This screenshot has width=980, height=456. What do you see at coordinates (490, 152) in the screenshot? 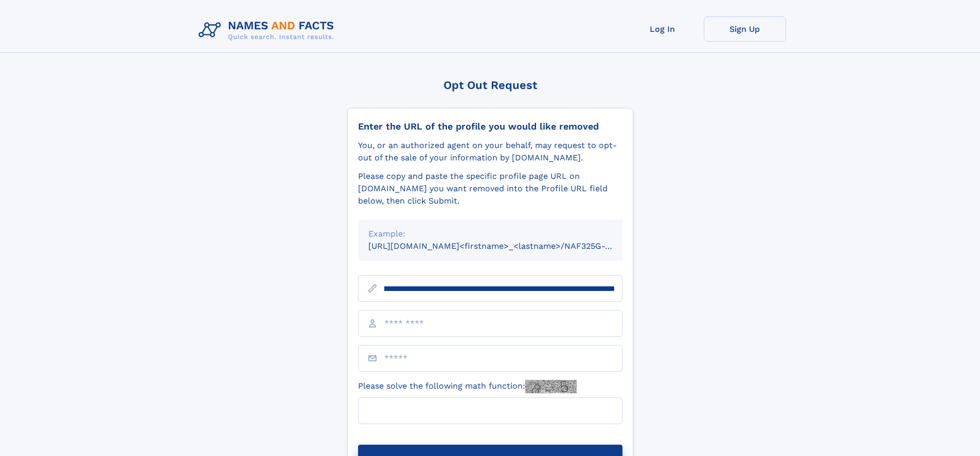
I see `div: You, or an authorized agent on your behalf, may request to opt-out of the sale of your informatio...` at bounding box center [490, 152].